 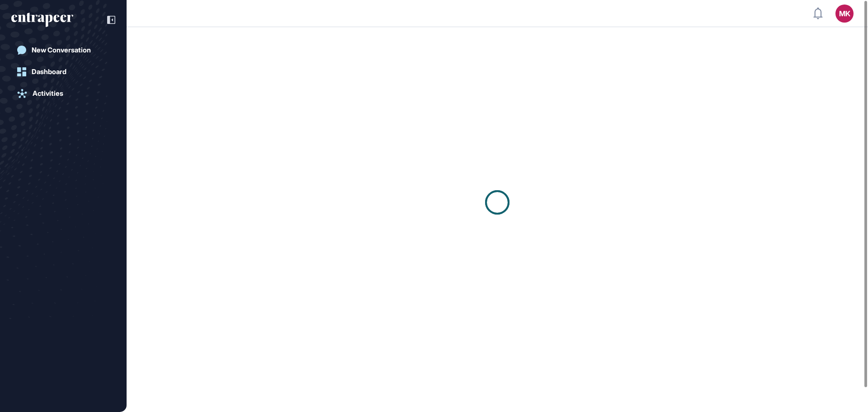 I want to click on div: entrapeer-logo, so click(x=42, y=20).